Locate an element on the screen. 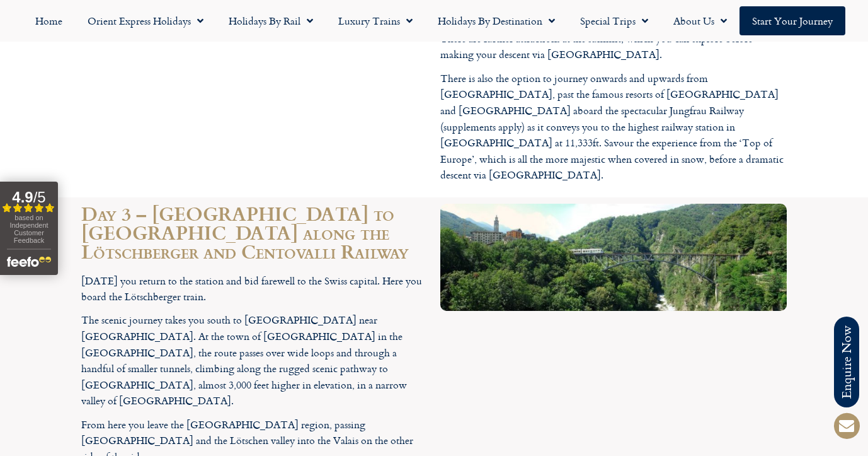 This screenshot has height=456, width=868. a: About Us is located at coordinates (700, 21).